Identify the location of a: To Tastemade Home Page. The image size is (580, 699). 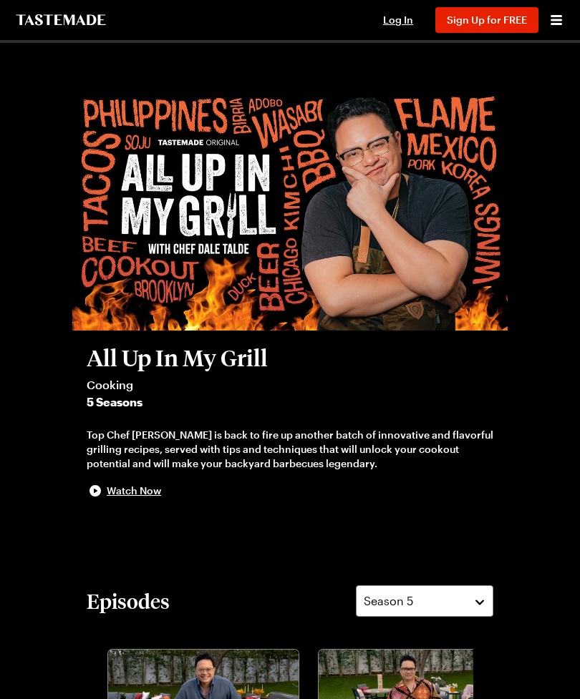
(61, 20).